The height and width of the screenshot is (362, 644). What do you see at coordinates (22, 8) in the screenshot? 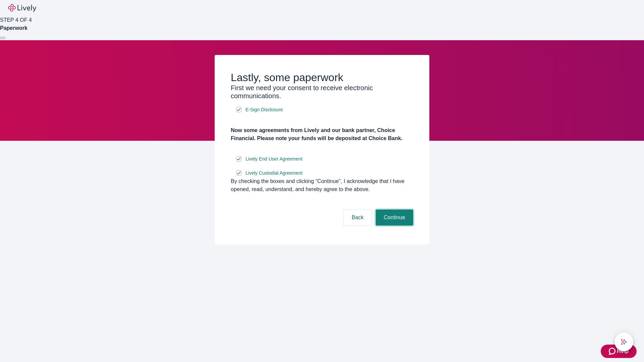
I see `img: Lively` at bounding box center [22, 8].